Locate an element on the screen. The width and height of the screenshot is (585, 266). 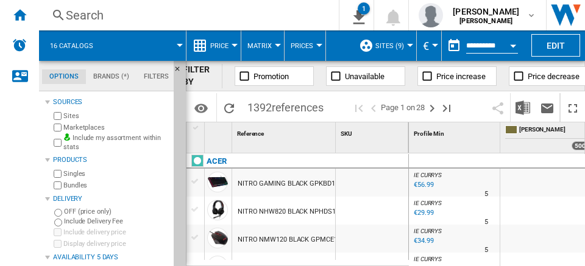
input: Sites is located at coordinates (57, 116).